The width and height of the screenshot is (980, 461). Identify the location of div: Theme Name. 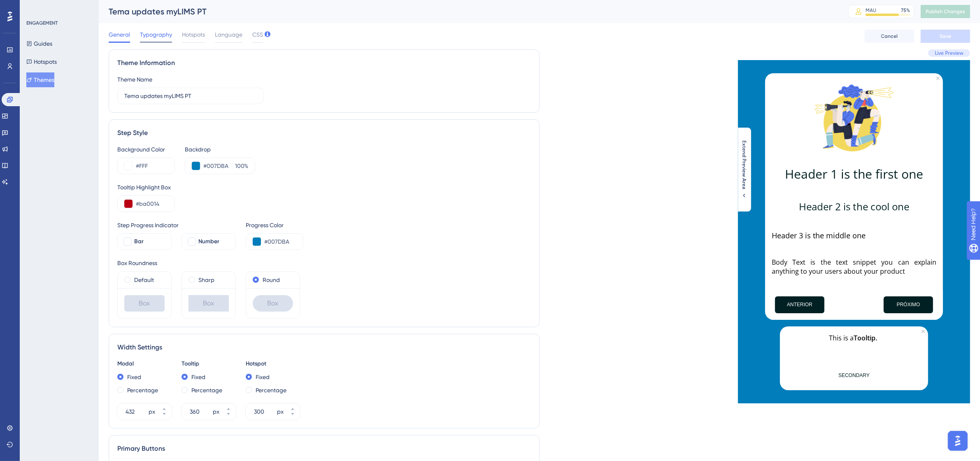
(135, 80).